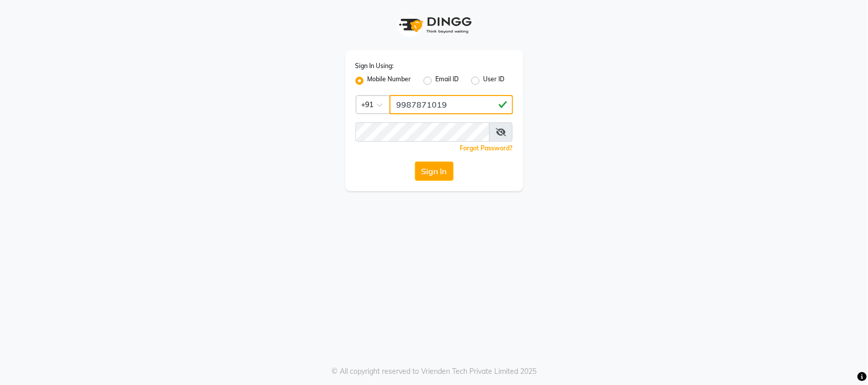 The height and width of the screenshot is (385, 868). Describe the element at coordinates (434, 171) in the screenshot. I see `button: Sign In` at that location.